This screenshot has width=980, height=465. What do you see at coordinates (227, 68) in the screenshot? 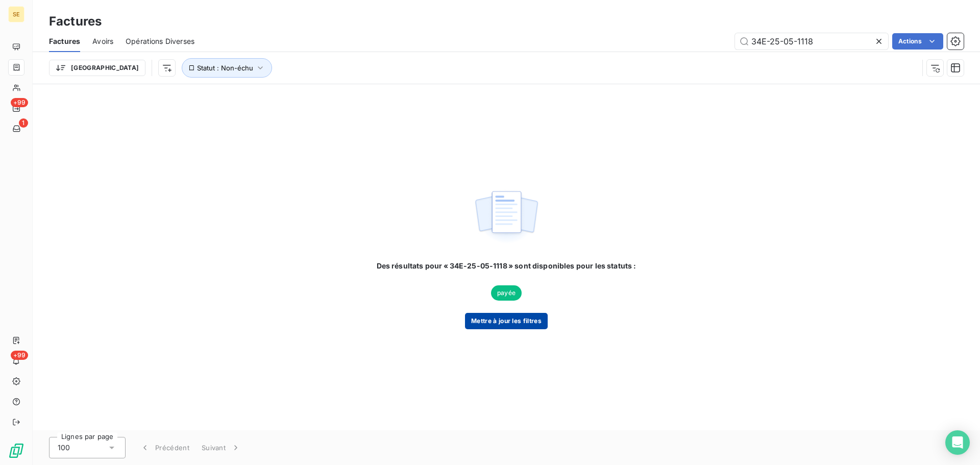
I see `button: Statut : Non-échu` at bounding box center [227, 68].